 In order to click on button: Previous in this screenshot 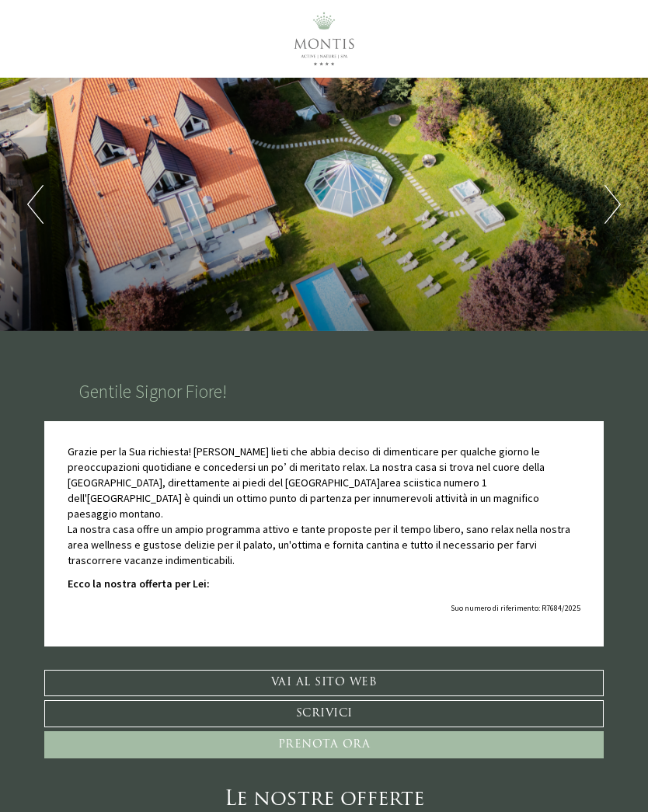, I will do `click(35, 204)`.